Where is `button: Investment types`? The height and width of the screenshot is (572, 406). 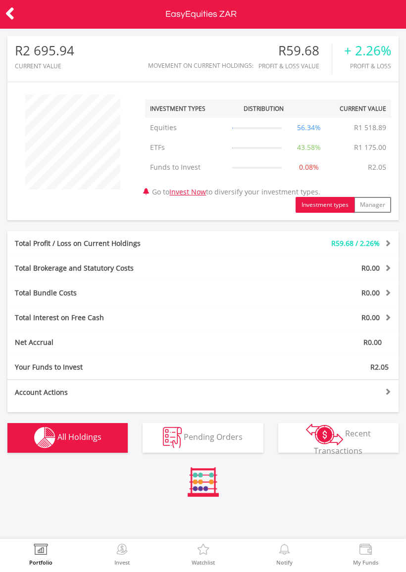
button: Investment types is located at coordinates (325, 205).